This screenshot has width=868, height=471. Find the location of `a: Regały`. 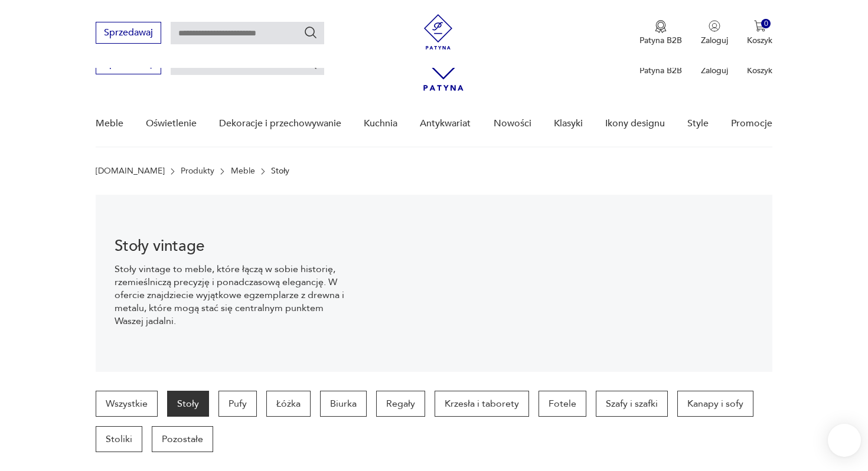

a: Regały is located at coordinates (400, 404).